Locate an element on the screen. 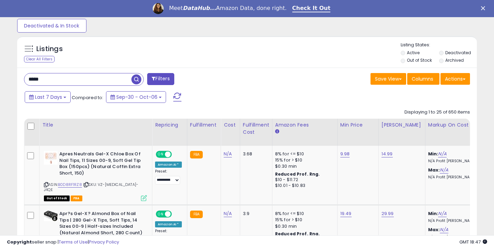 The image size is (494, 249). img: Profile image for Georgie is located at coordinates (158, 9).